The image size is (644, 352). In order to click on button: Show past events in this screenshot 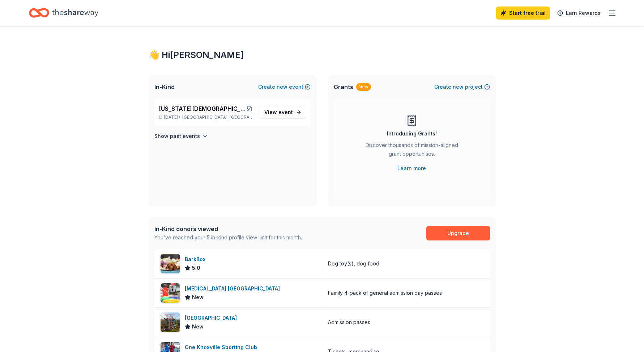, I will do `click(181, 136)`.